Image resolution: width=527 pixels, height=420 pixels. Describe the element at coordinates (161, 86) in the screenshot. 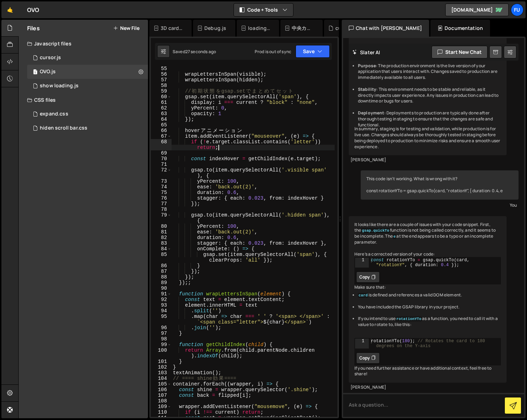

I see `div: 58` at that location.